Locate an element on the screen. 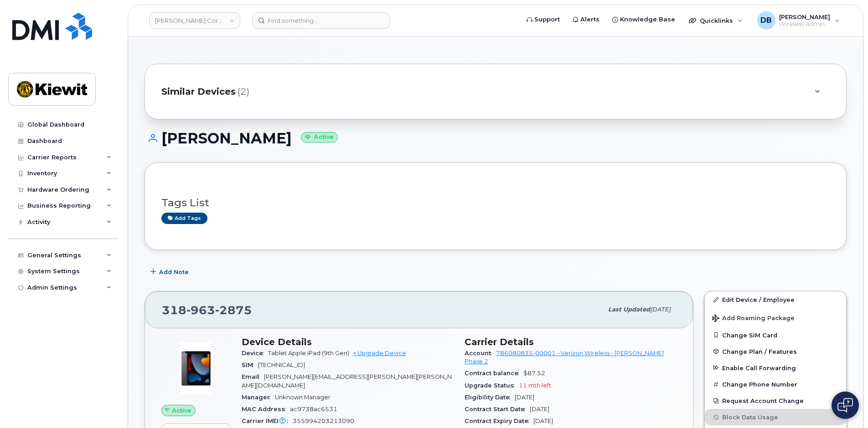  button: Enable Call Forwarding is located at coordinates (775, 368).